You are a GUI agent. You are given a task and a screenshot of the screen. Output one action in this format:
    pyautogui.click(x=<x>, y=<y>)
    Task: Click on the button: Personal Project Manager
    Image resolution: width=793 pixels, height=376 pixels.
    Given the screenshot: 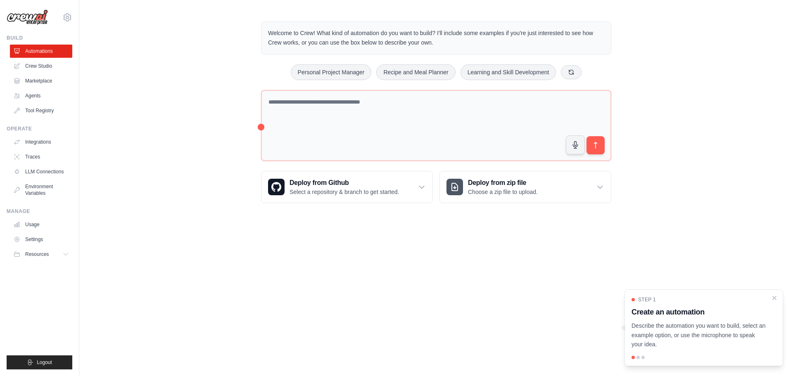 What is the action you would take?
    pyautogui.click(x=331, y=72)
    